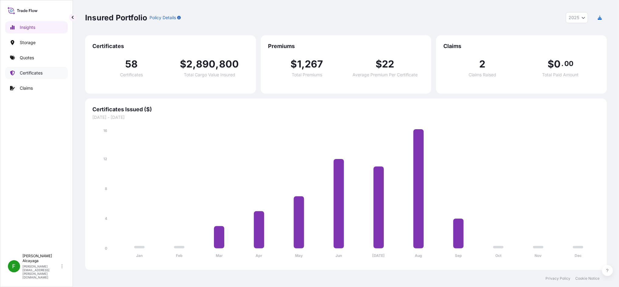  Describe the element at coordinates (106, 218) in the screenshot. I see `tspan: 4` at that location.